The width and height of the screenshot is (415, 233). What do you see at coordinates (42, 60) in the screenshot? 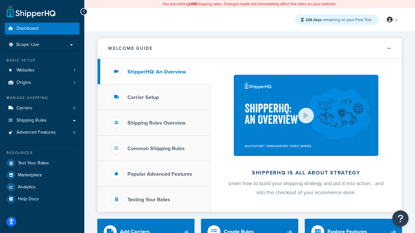
I see `div: Basic Setup` at bounding box center [42, 60].